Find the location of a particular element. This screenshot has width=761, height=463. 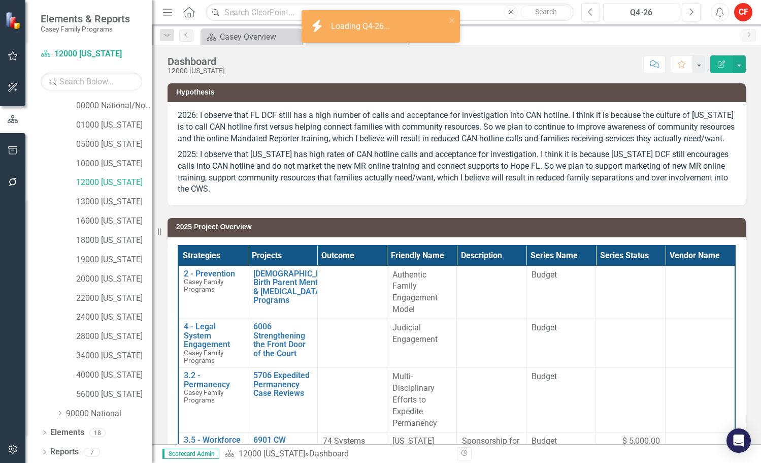

a: 00000 National/No Jurisdiction (SC4) is located at coordinates (114, 106).